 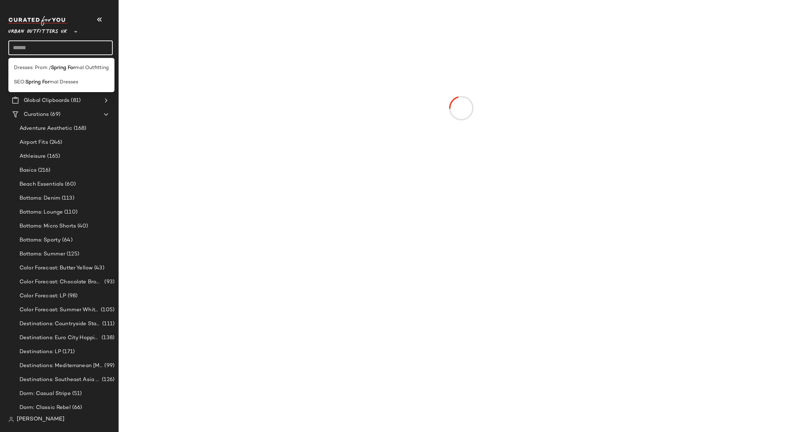 I want to click on span: (125), so click(x=72, y=254).